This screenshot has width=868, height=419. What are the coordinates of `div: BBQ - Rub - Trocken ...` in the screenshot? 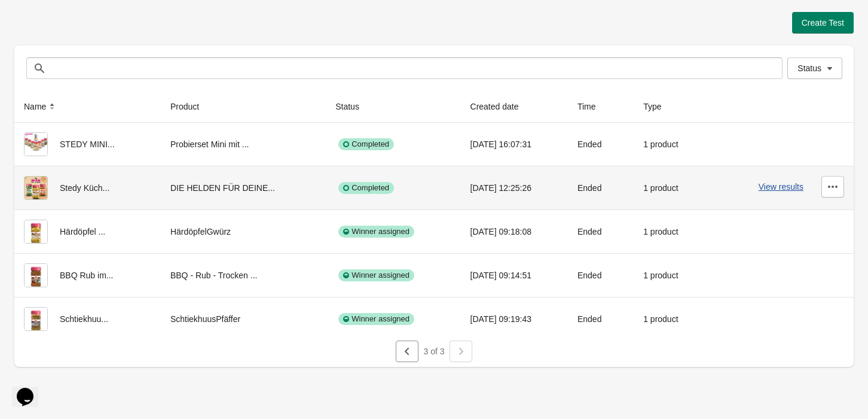 It's located at (243, 275).